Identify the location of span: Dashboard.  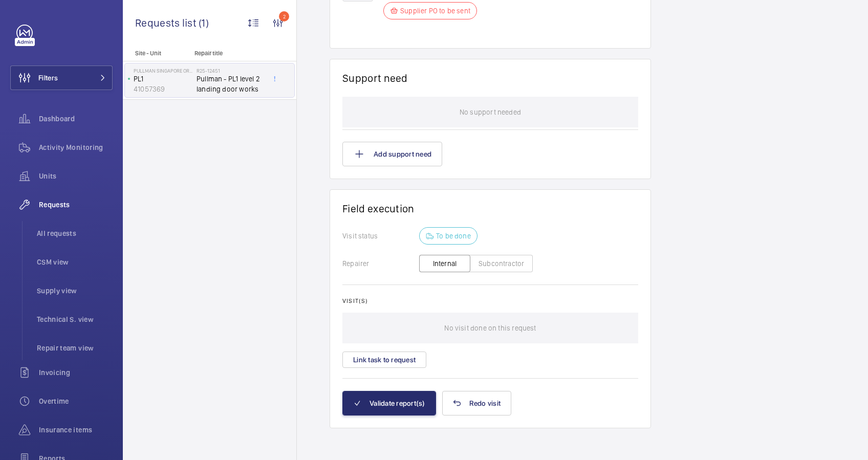
(76, 119).